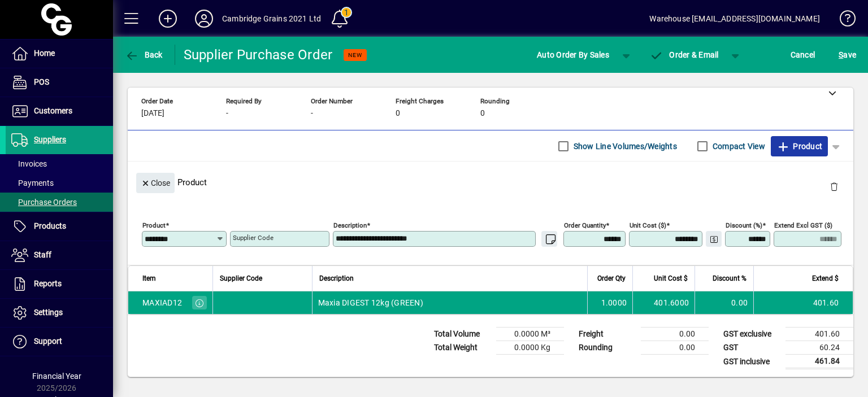  Describe the element at coordinates (156, 183) in the screenshot. I see `button: Close` at that location.